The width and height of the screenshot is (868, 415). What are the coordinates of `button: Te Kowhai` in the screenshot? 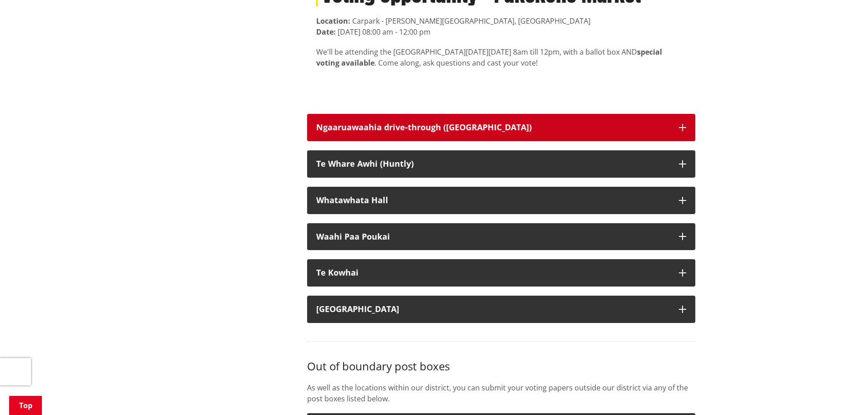 It's located at (501, 273).